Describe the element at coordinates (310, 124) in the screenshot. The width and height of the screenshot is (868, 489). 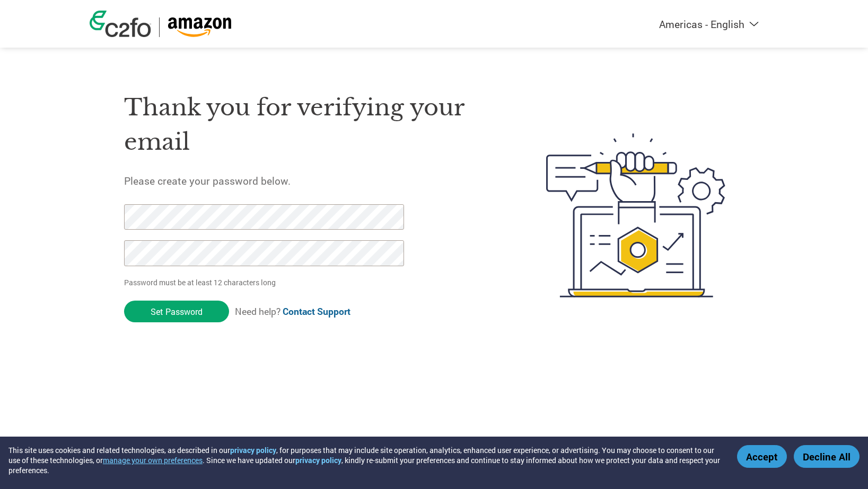
I see `h1: Thank you for verifying your email` at that location.